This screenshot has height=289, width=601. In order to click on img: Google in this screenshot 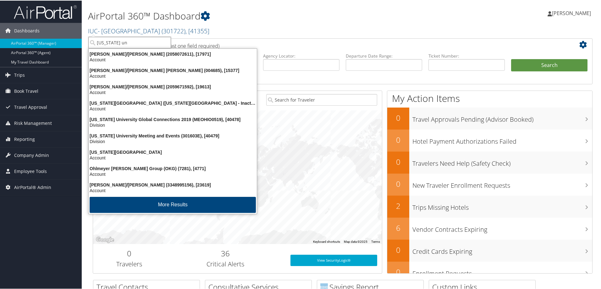, I will do `click(105, 239)`.